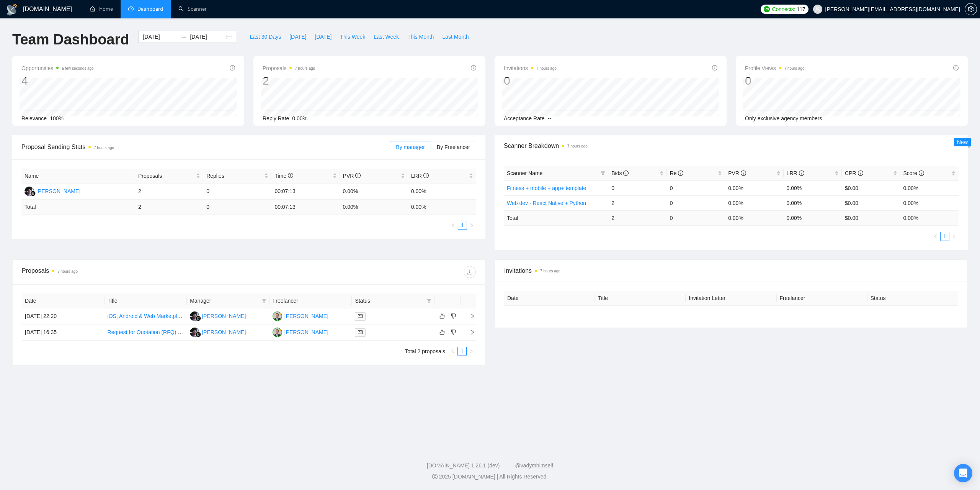  Describe the element at coordinates (78, 176) in the screenshot. I see `th: Name` at that location.